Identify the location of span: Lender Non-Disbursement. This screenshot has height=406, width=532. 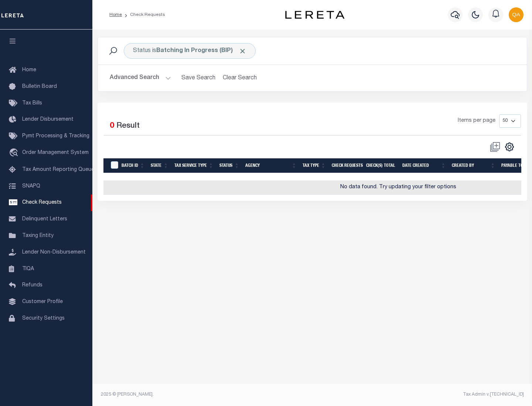
(54, 253).